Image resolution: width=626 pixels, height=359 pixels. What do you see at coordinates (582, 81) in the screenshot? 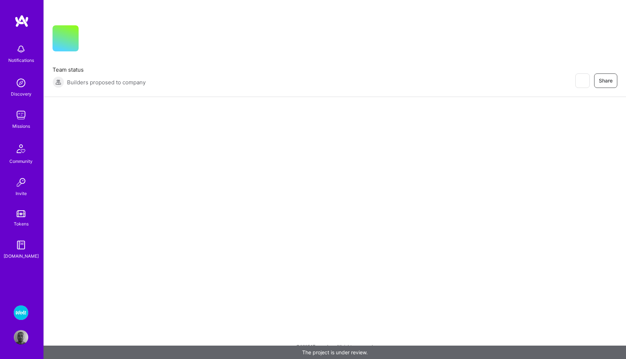
I see `i: icon EyeClosed` at bounding box center [582, 81].